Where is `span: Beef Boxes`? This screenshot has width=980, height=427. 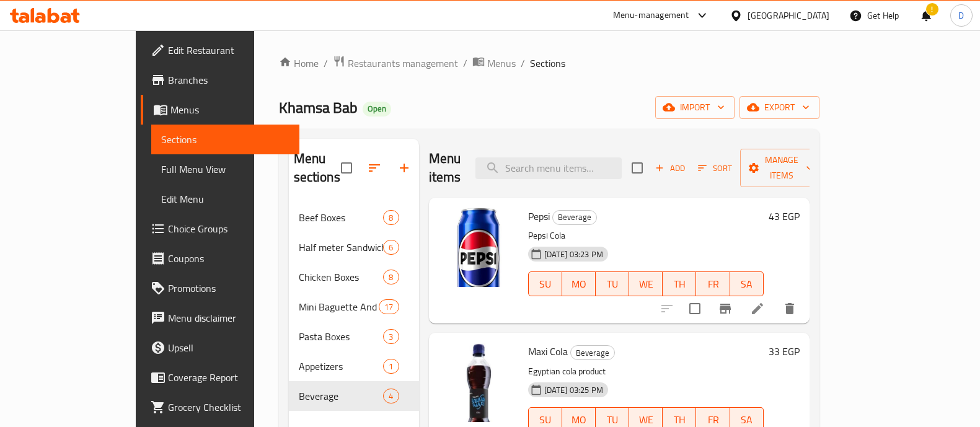
span: Beef Boxes is located at coordinates (341, 218).